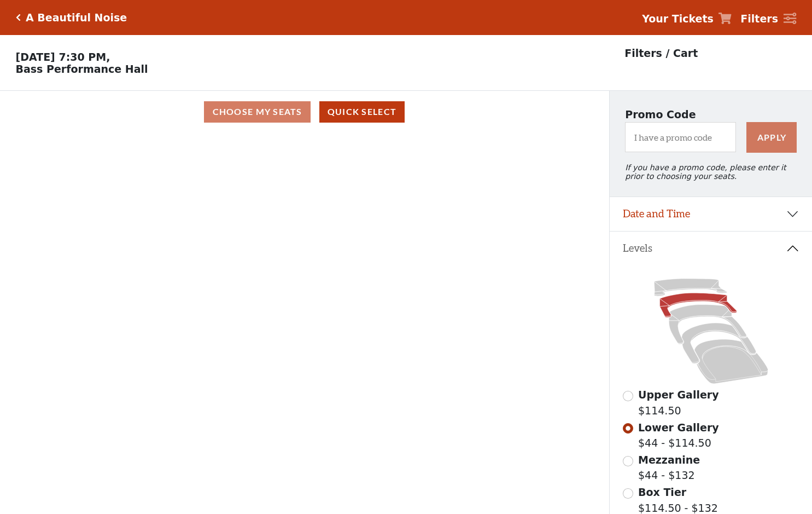  I want to click on button: Levels, so click(711, 248).